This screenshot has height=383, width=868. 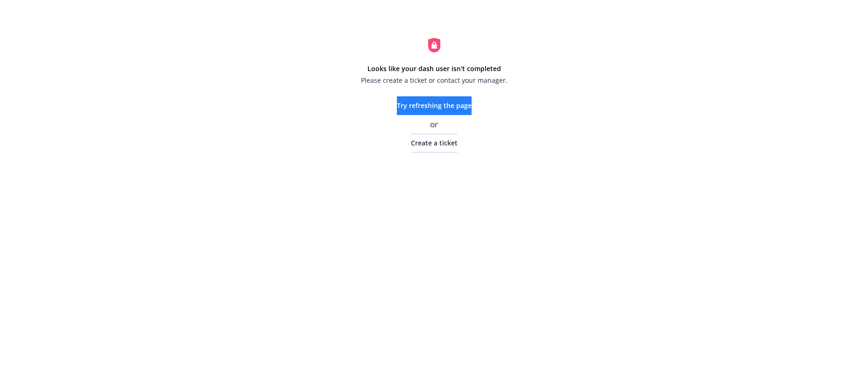 What do you see at coordinates (434, 125) in the screenshot?
I see `span: or` at bounding box center [434, 125].